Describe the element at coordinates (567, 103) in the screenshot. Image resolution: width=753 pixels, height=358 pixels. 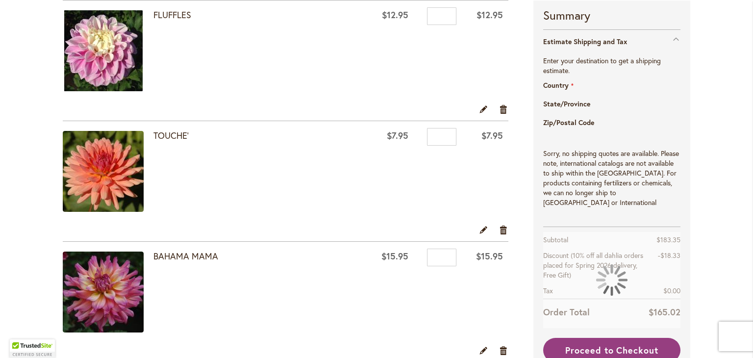
I see `span: State/Province` at that location.